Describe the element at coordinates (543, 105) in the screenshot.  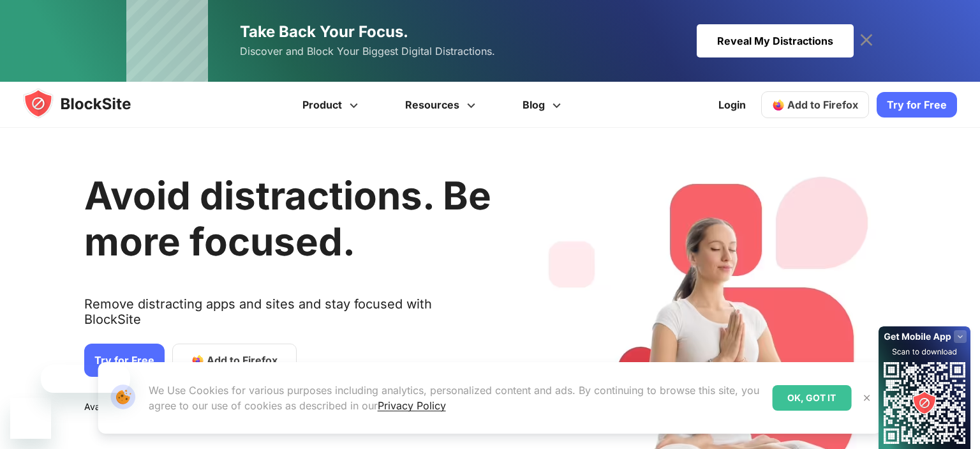
I see `a: Blog` at that location.